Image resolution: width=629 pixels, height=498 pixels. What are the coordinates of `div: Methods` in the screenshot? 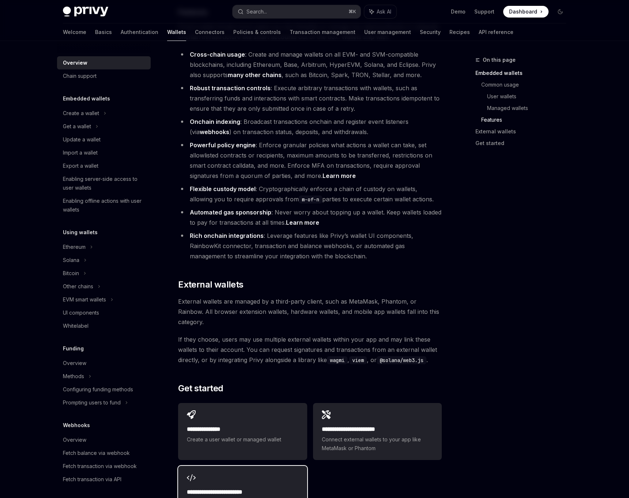 It's located at (74, 377).